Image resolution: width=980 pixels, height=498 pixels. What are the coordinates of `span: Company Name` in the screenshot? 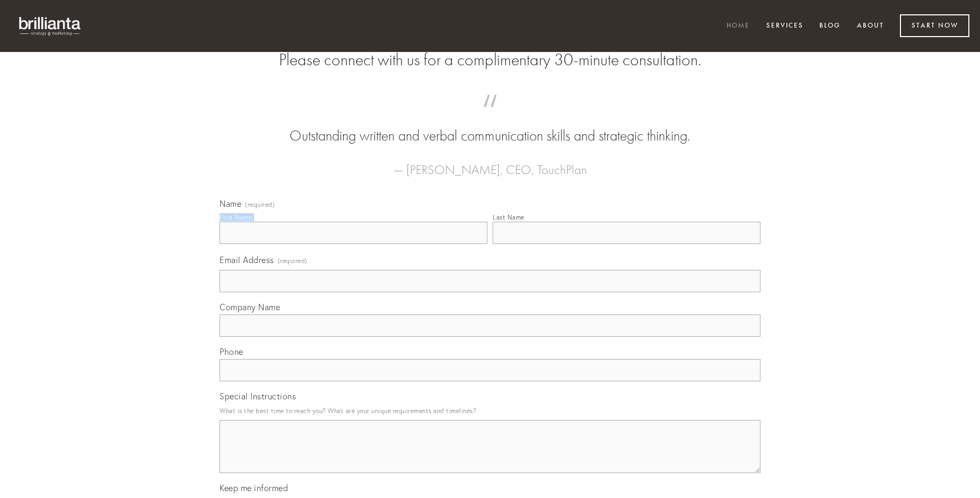 It's located at (250, 307).